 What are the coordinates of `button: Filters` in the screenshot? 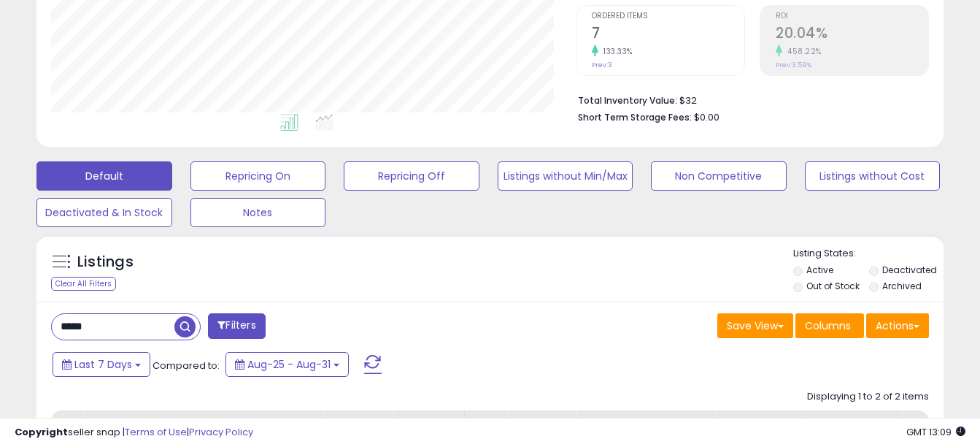 It's located at (237, 325).